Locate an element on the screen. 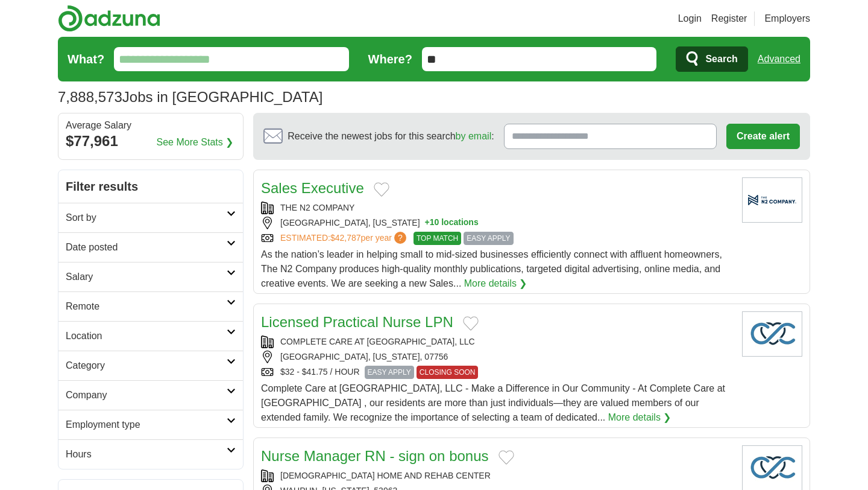 The image size is (868, 490). button: Create alert is located at coordinates (764, 136).